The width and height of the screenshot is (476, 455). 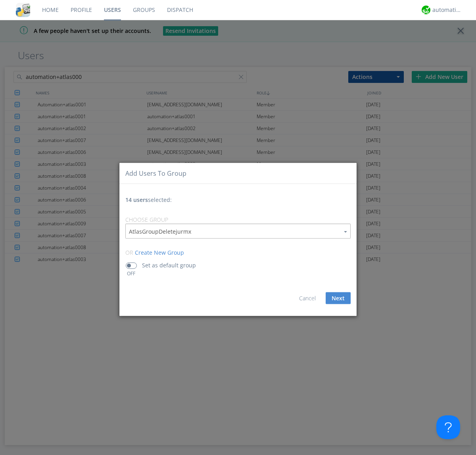 What do you see at coordinates (426, 10) in the screenshot?
I see `img: d2d01cd9b4174d08988066c6d424eccd` at bounding box center [426, 10].